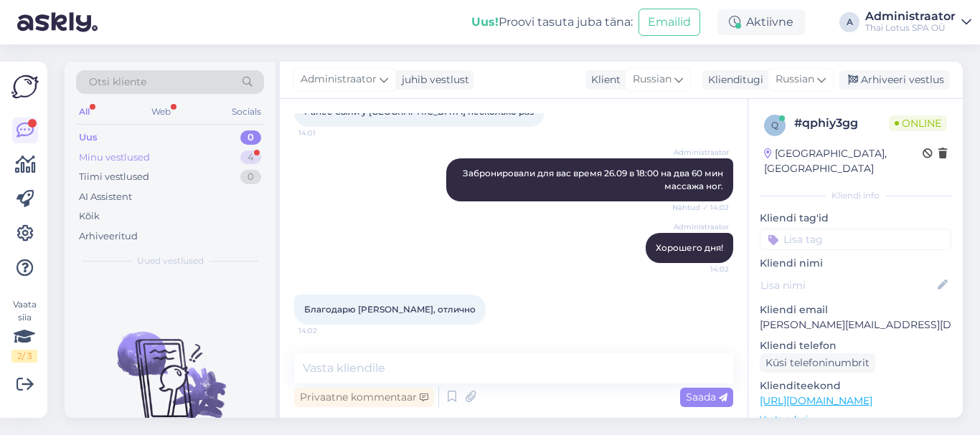  I want to click on div: Arhiveeri vestlus, so click(895, 80).